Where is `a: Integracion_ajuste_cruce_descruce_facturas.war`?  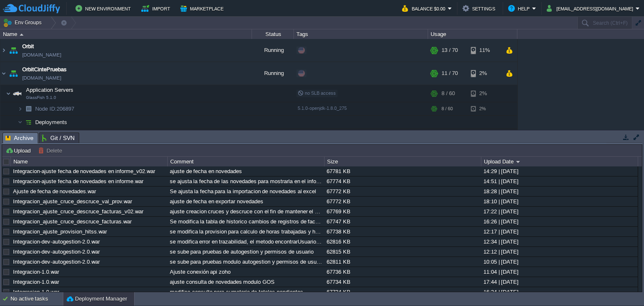
a: Integracion_ajuste_cruce_descruce_facturas.war is located at coordinates (72, 221).